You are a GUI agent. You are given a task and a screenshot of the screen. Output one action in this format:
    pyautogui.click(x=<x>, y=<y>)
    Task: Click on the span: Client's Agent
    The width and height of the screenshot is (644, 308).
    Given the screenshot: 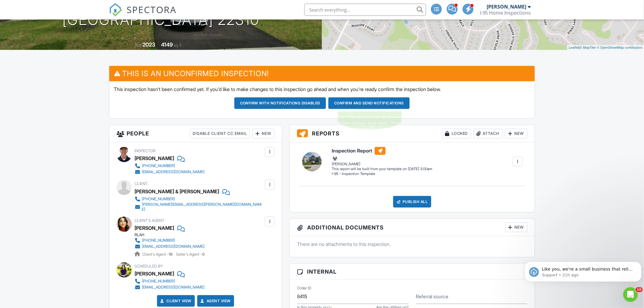 What is the action you would take?
    pyautogui.click(x=149, y=220)
    